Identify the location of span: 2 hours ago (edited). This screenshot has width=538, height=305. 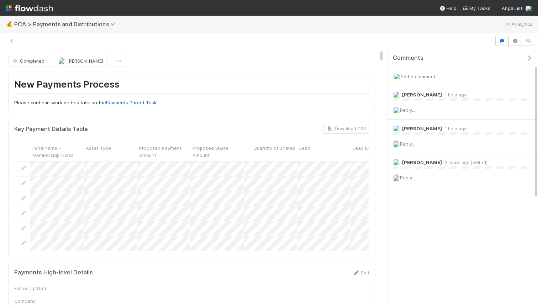
(465, 162).